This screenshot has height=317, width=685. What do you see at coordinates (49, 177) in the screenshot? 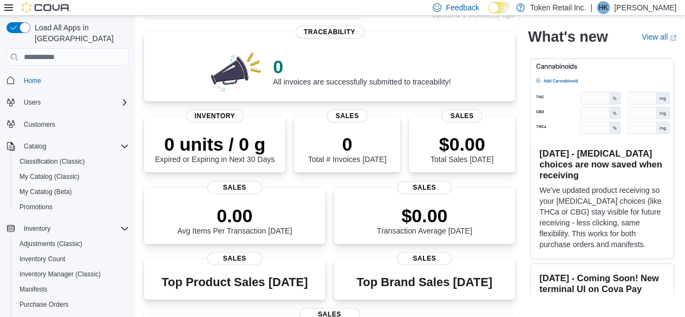
I see `a: My Catalog (Classic)` at bounding box center [49, 177].